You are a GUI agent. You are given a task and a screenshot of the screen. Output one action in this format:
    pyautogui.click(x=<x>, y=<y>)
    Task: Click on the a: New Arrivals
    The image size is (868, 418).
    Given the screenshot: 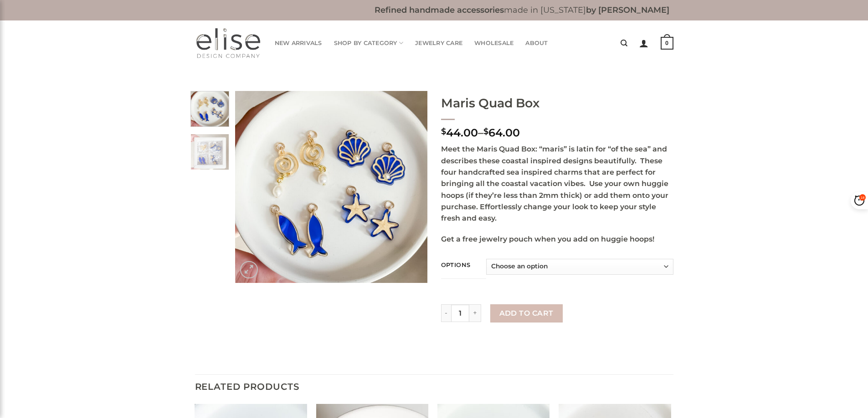 What is the action you would take?
    pyautogui.click(x=299, y=43)
    